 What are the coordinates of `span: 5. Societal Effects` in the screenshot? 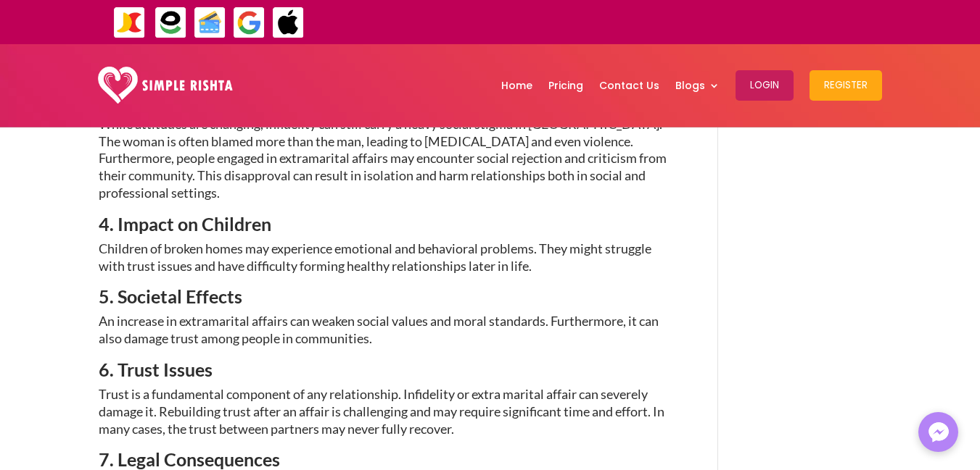 It's located at (170, 296).